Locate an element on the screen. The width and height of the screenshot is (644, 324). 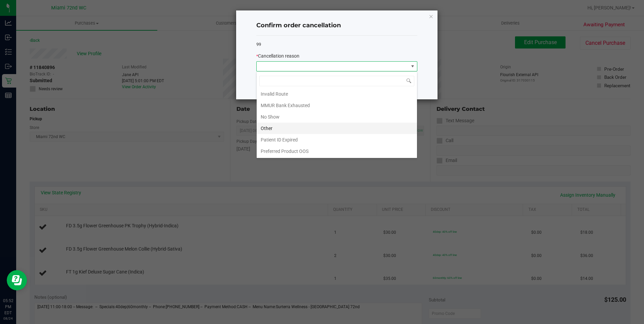
li: Patient ID Expired is located at coordinates (337, 140).